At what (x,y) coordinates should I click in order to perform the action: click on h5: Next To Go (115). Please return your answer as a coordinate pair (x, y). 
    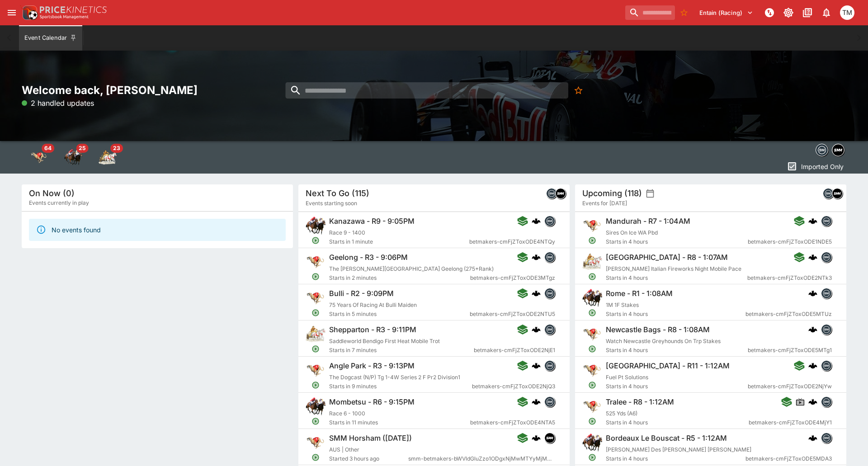
    Looking at the image, I should click on (337, 193).